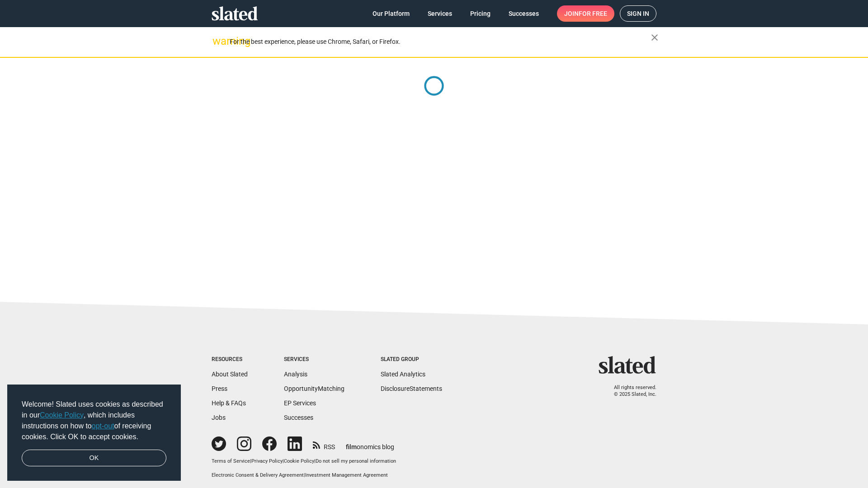 This screenshot has width=868, height=488. What do you see at coordinates (440, 14) in the screenshot?
I see `a: Services` at bounding box center [440, 14].